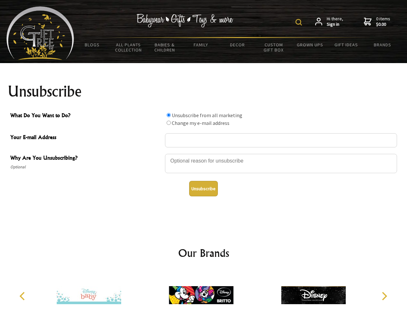  What do you see at coordinates (23, 297) in the screenshot?
I see `button: Previous` at bounding box center [23, 297].